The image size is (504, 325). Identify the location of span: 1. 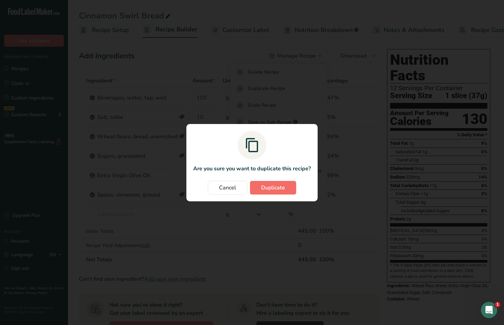
(498, 304).